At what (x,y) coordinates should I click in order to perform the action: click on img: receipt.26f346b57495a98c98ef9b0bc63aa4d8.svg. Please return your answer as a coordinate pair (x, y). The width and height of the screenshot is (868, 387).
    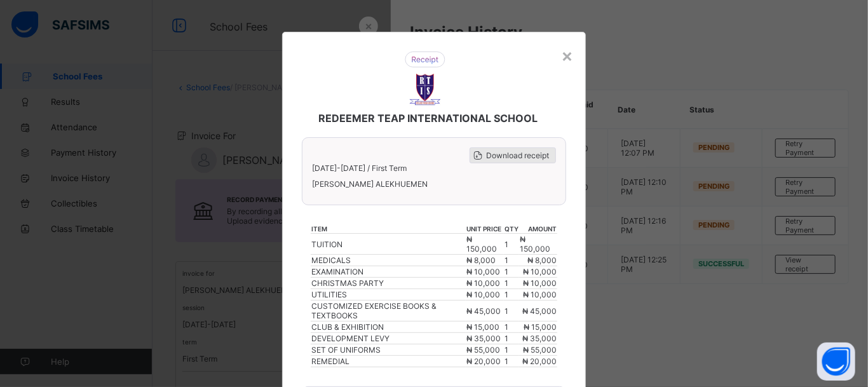
    Looking at the image, I should click on (425, 59).